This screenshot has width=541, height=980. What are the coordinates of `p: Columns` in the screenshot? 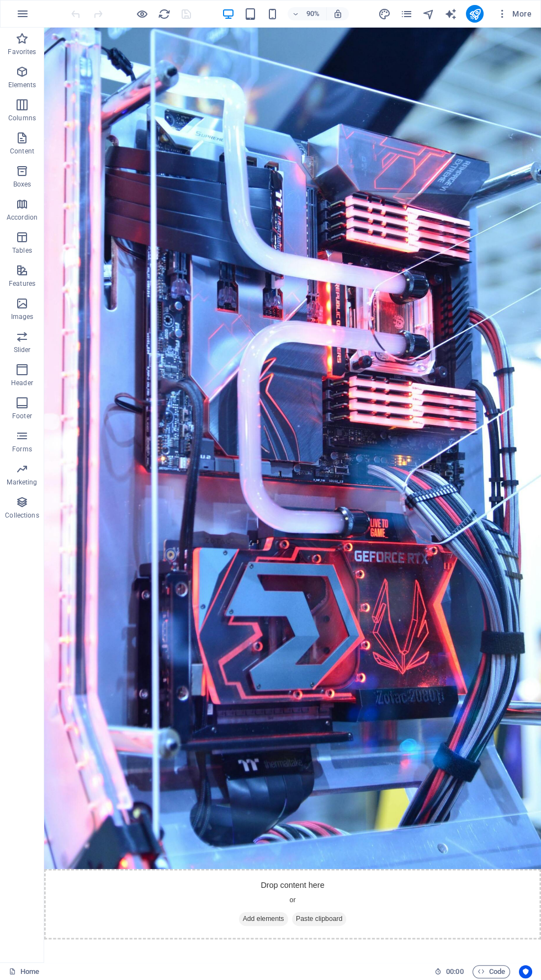 It's located at (22, 119).